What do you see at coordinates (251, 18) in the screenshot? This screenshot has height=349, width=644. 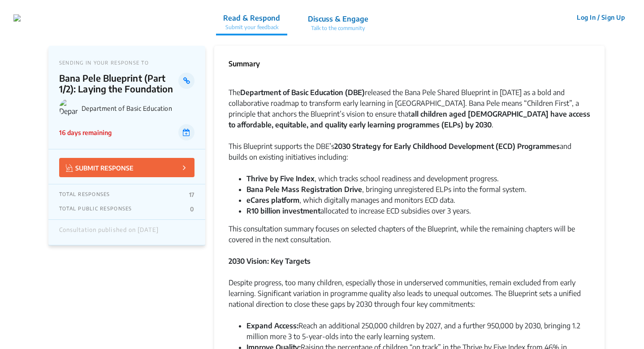 I see `p: Read & Respond` at bounding box center [251, 18].